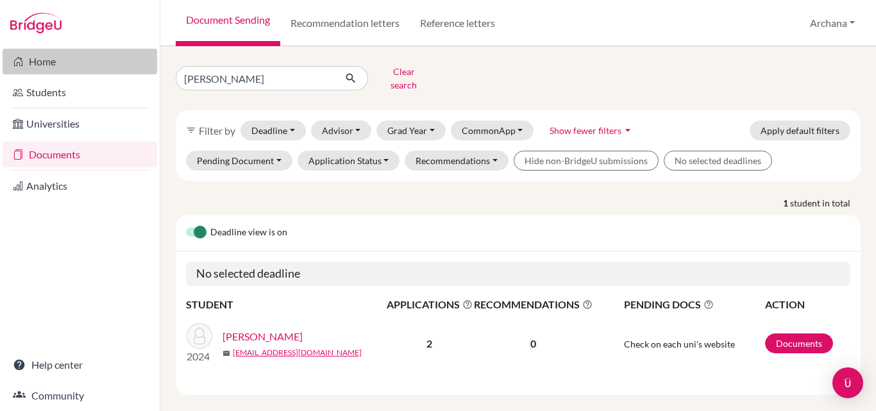 This screenshot has height=411, width=876. What do you see at coordinates (341, 130) in the screenshot?
I see `button: Advisor` at bounding box center [341, 130].